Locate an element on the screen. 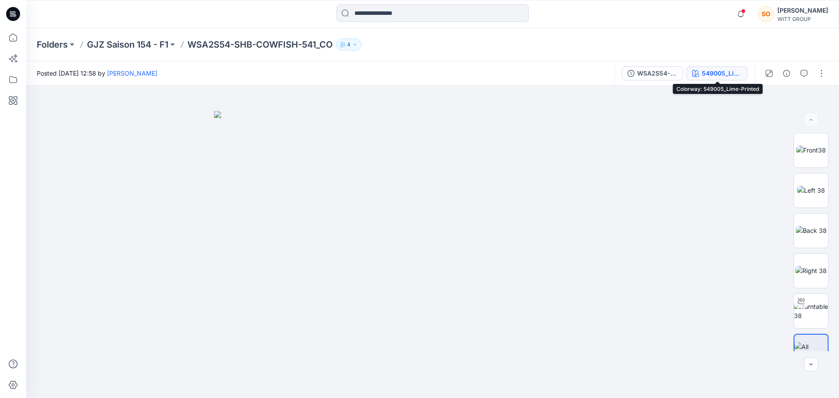 This screenshot has width=839, height=398. div: WITT GROUP is located at coordinates (803, 19).